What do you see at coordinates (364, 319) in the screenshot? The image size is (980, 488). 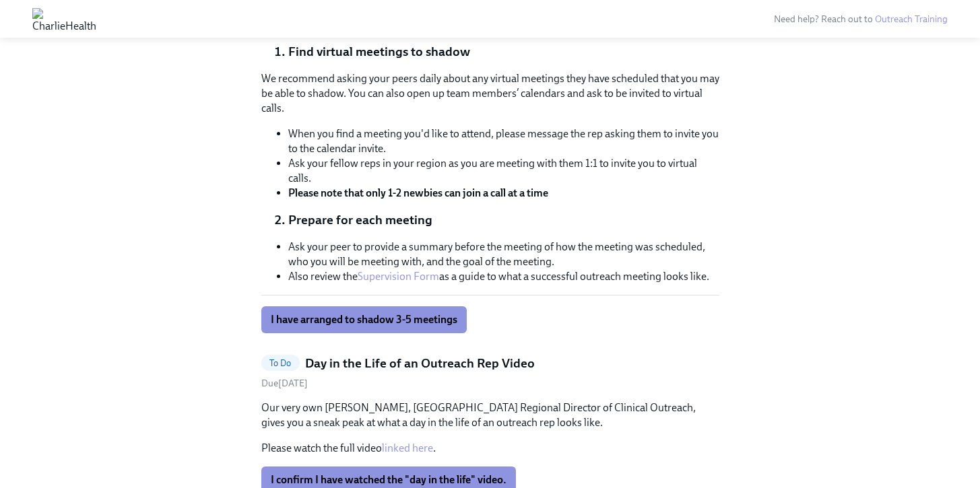 I see `span: I have arranged to shadow 3-5 meetings` at bounding box center [364, 319].